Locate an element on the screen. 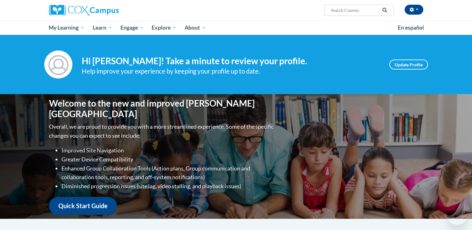 The image size is (472, 230). button: Search is located at coordinates (385, 10).